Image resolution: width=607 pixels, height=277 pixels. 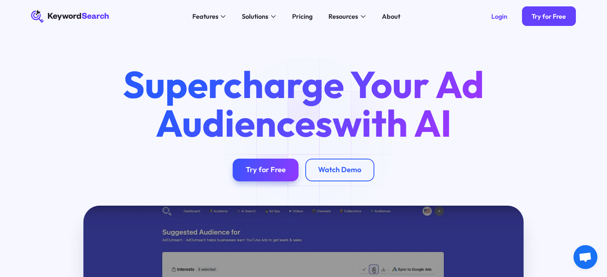 What do you see at coordinates (340, 170) in the screenshot?
I see `div: Watch Demo` at bounding box center [340, 170].